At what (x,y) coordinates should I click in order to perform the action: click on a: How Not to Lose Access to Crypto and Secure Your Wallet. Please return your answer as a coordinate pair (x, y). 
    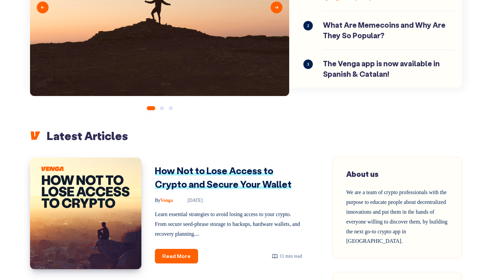
    Looking at the image, I should click on (223, 177).